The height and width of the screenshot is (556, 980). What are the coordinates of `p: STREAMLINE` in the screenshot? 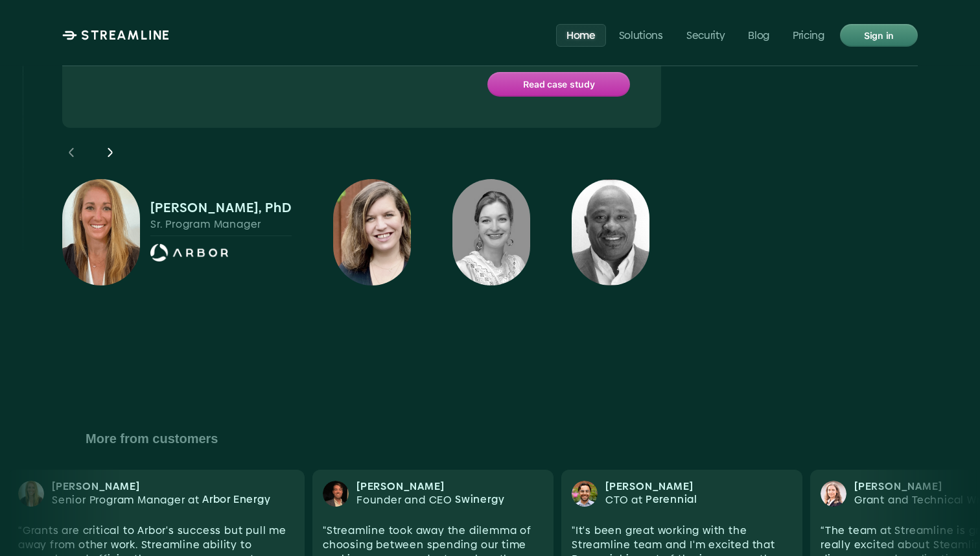 It's located at (126, 35).